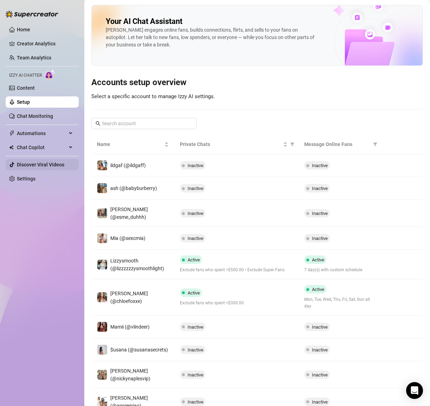 This screenshot has width=430, height=406. I want to click on a: Chat Monitoring, so click(35, 116).